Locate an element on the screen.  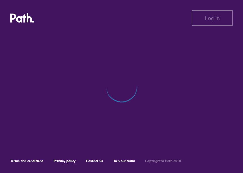
button: Log in is located at coordinates (212, 18).